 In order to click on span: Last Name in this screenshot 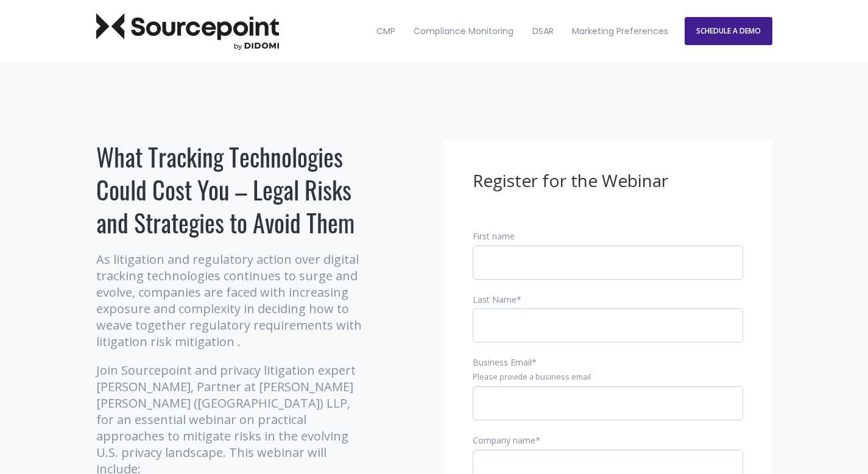, I will do `click(495, 299)`.